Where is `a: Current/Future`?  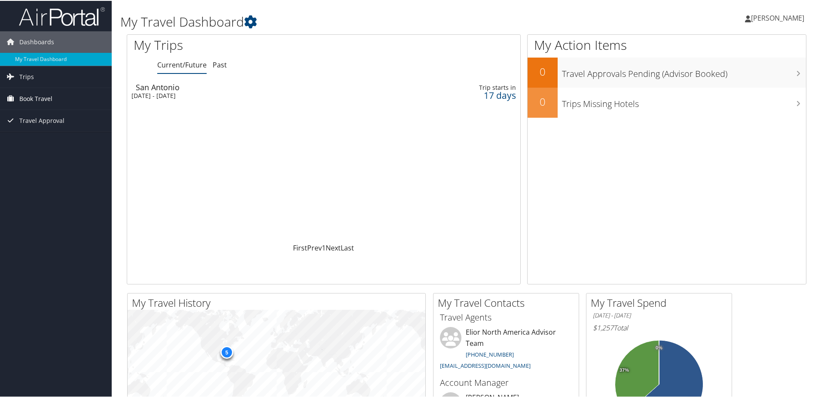 a: Current/Future is located at coordinates (182, 64).